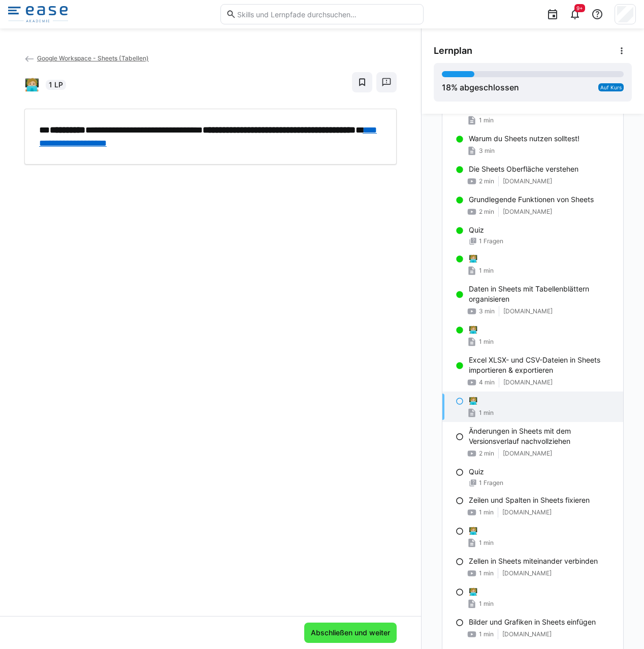  Describe the element at coordinates (542, 365) in the screenshot. I see `p: Excel XLSX- und CSV-Dateien in Sheets importieren & exportieren` at that location.